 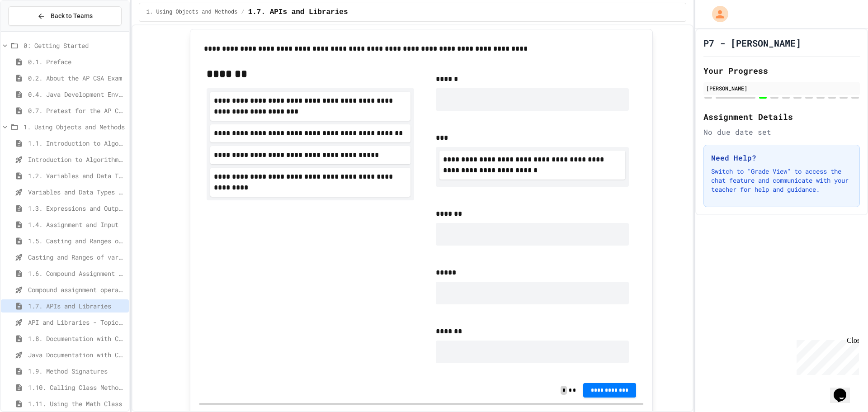 I want to click on span: 0.2. About the AP CSA Exam, so click(x=77, y=78).